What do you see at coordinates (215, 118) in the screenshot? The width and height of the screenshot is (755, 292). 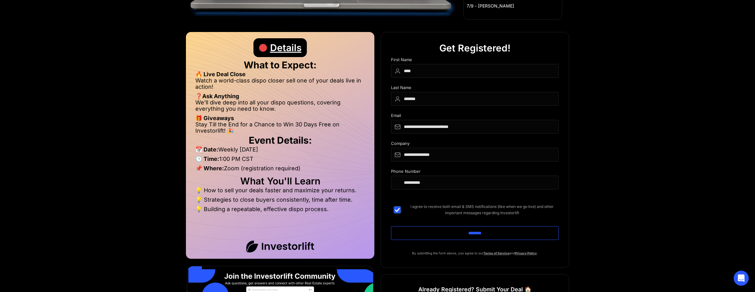 I see `strong: 🎁 Giveaways` at bounding box center [215, 118].